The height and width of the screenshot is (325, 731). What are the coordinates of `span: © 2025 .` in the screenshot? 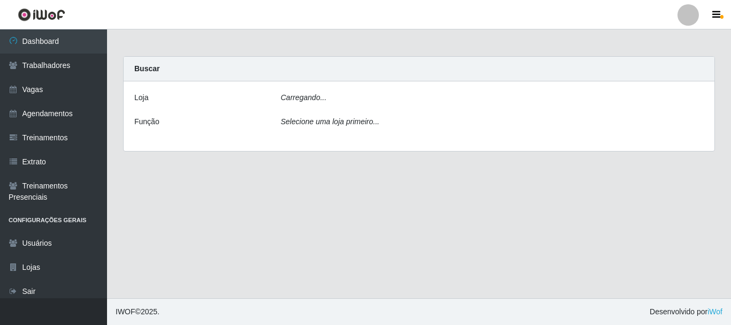 It's located at (138, 311).